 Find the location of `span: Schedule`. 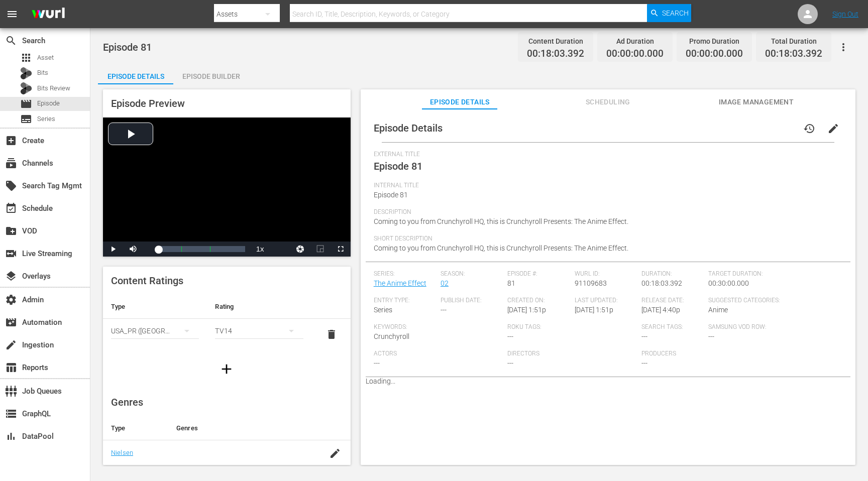

span: Schedule is located at coordinates (11, 208).